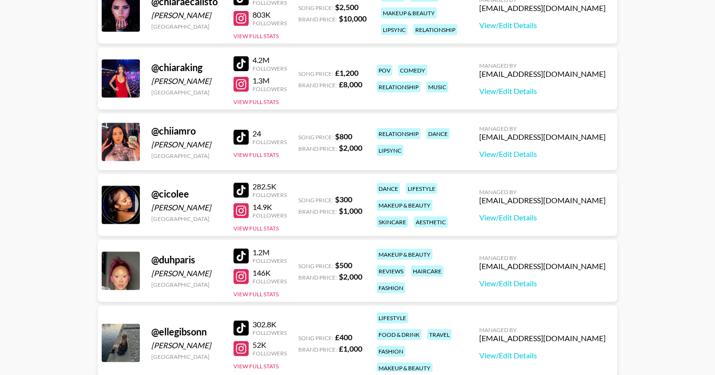  I want to click on div: 1.3M, so click(270, 81).